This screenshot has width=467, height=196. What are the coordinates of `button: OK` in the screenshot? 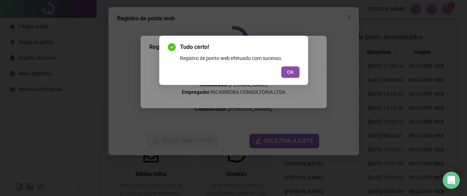 It's located at (290, 72).